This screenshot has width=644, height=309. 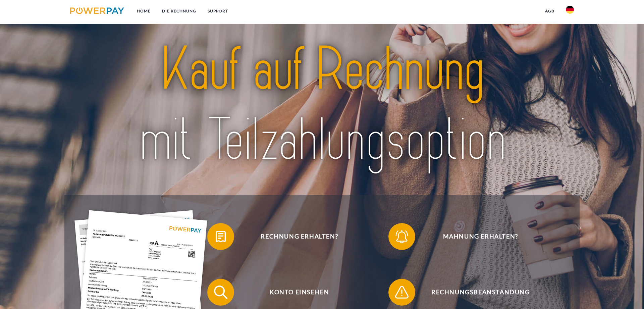 What do you see at coordinates (401, 236) in the screenshot?
I see `img: qb_bell.svg` at bounding box center [401, 236].